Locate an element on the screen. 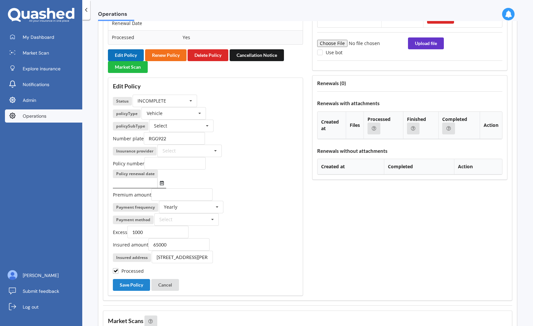  td: Renewal Date is located at coordinates (143, 23).